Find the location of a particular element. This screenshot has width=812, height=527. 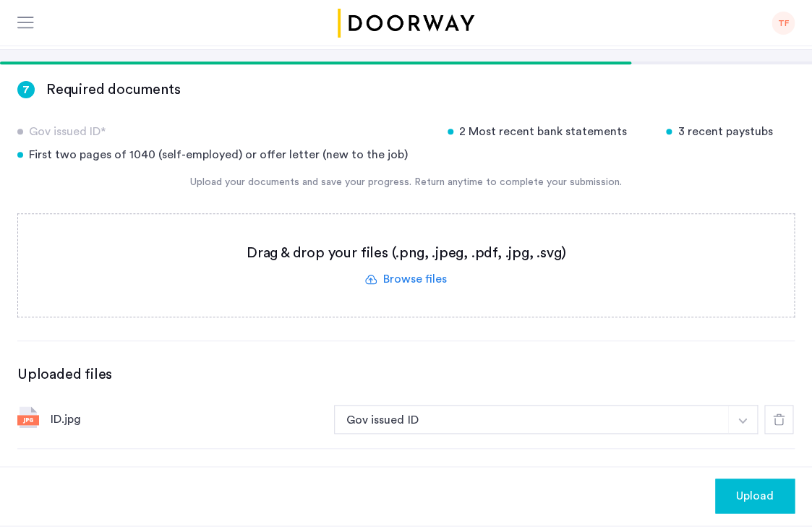

div: ID.jpg is located at coordinates (187, 419).